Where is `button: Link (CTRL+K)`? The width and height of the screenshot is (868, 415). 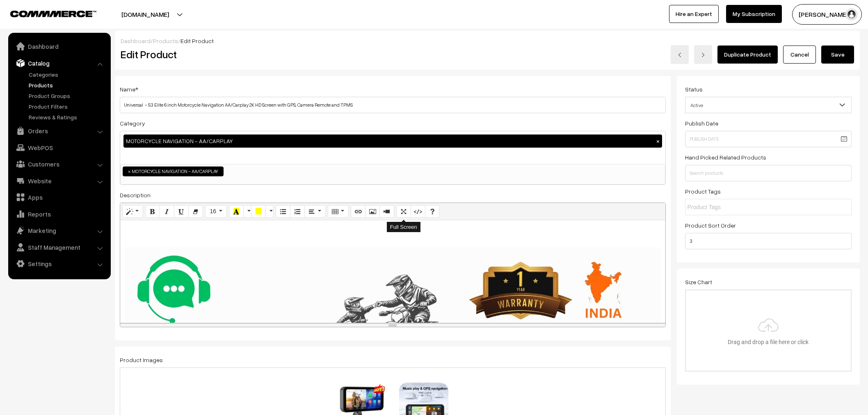 button: Link (CTRL+K) is located at coordinates (358, 212).